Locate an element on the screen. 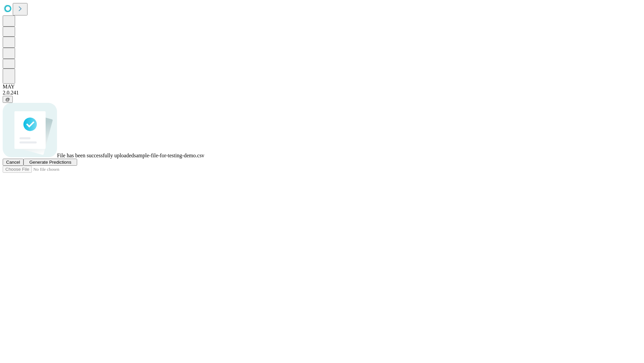 The height and width of the screenshot is (363, 644). button: Cancel is located at coordinates (13, 162).